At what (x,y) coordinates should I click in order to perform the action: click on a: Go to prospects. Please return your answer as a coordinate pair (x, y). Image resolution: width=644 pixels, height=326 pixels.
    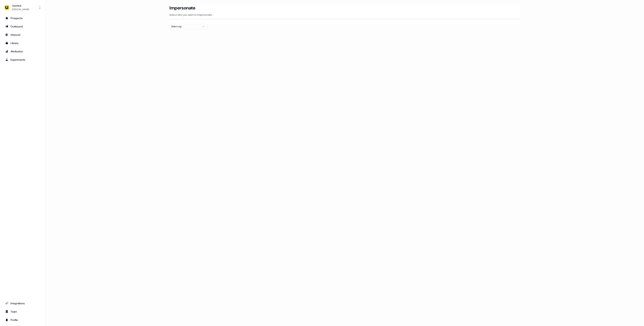
    Looking at the image, I should click on (22, 18).